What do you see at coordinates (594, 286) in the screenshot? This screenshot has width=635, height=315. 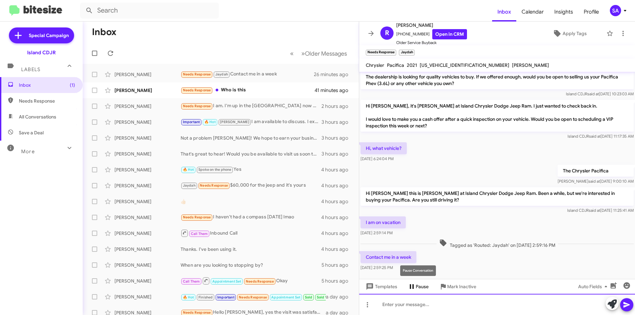 I see `button: Auto Fields` at bounding box center [594, 286].